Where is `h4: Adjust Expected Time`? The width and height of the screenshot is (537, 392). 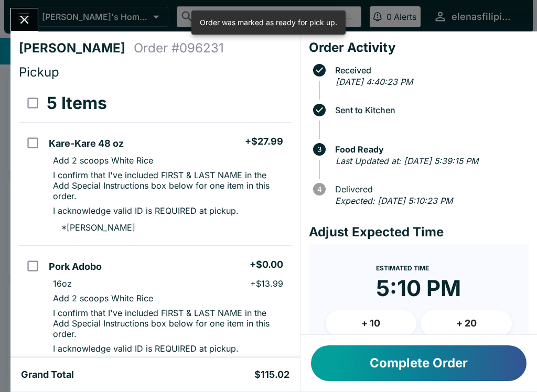
h4: Adjust Expected Time is located at coordinates (419, 232).